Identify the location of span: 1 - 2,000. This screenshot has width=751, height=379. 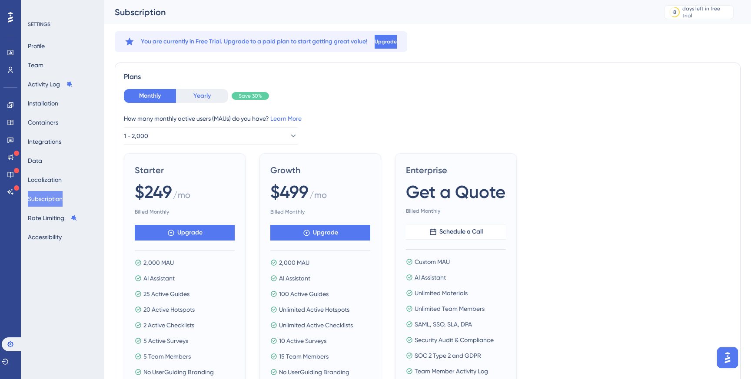
(136, 136).